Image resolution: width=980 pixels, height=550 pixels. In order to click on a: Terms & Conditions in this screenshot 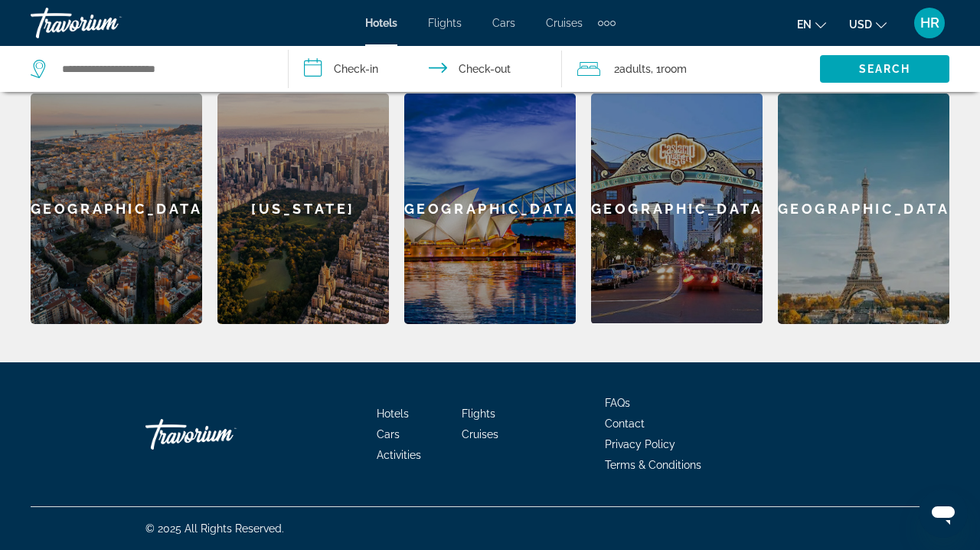, I will do `click(654, 466)`.